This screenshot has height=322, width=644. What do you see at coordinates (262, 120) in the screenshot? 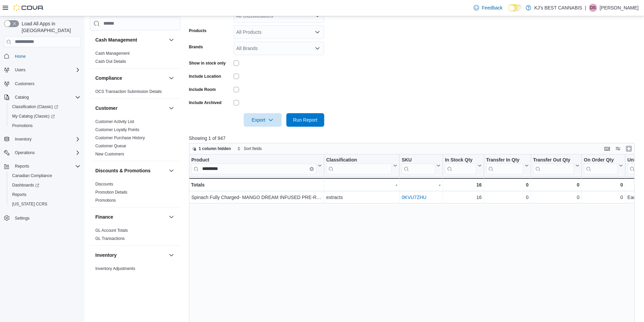
I see `span: Export` at bounding box center [262, 120].